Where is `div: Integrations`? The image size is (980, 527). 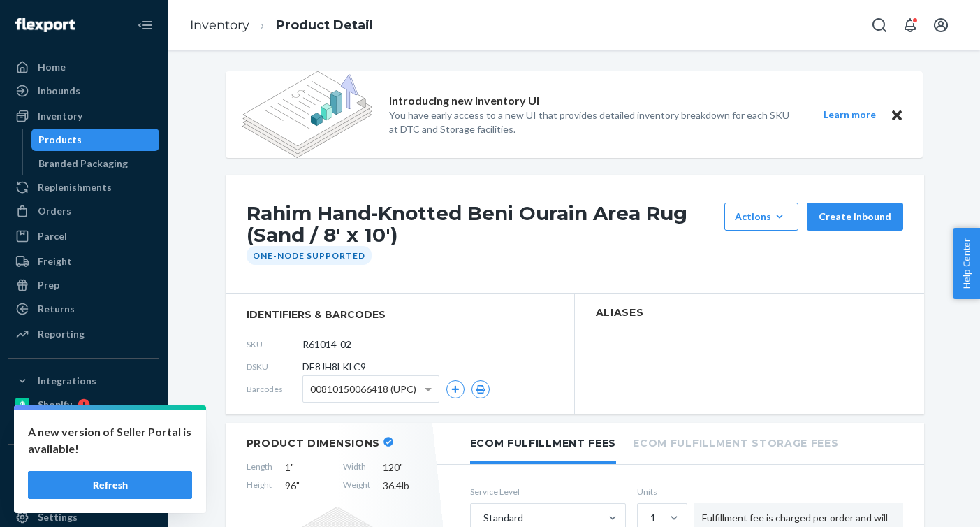
div: Integrations is located at coordinates (67, 381).